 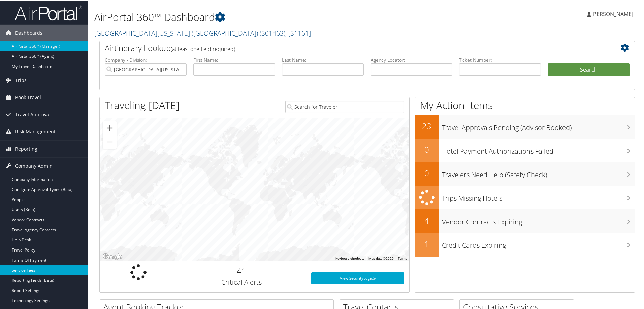 I want to click on h1: My Action Items, so click(x=525, y=105).